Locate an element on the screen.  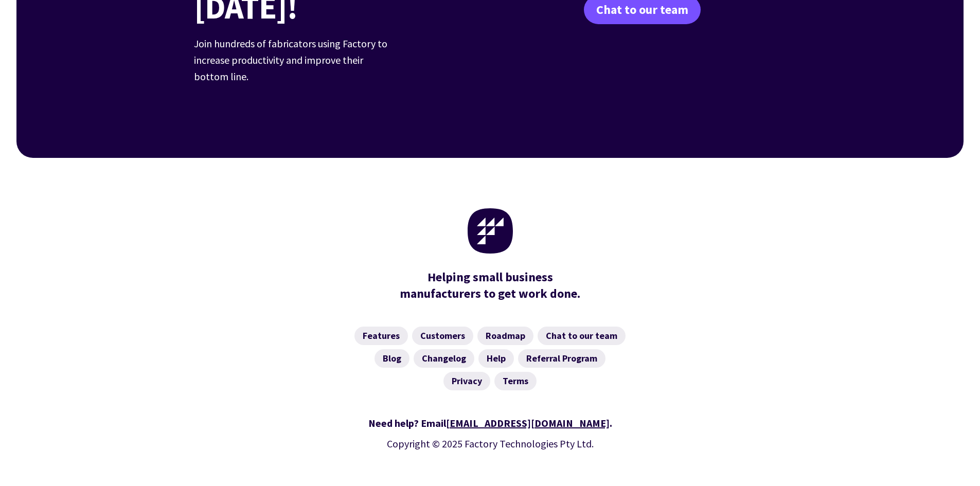
a: Customers is located at coordinates (442, 336).